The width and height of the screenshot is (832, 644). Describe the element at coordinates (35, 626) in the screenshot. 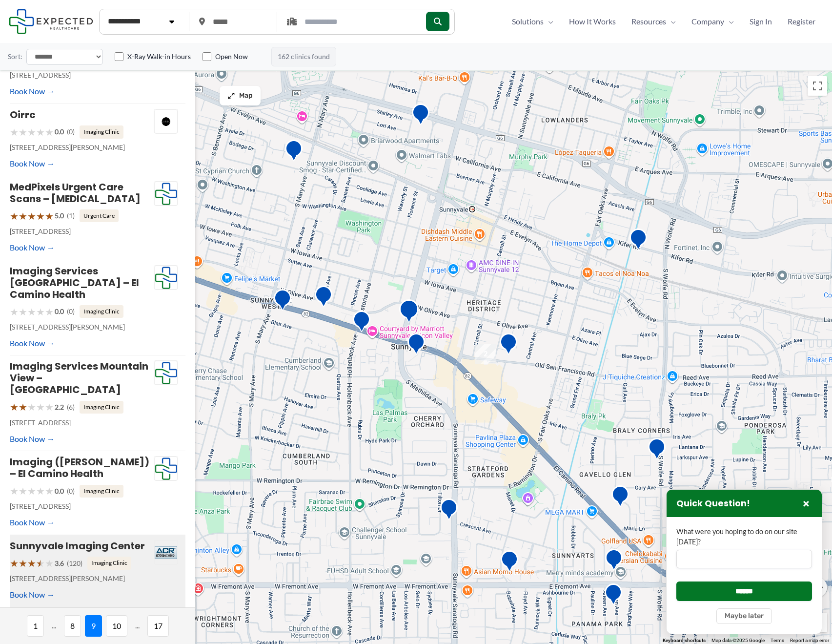

I see `span: 1` at that location.